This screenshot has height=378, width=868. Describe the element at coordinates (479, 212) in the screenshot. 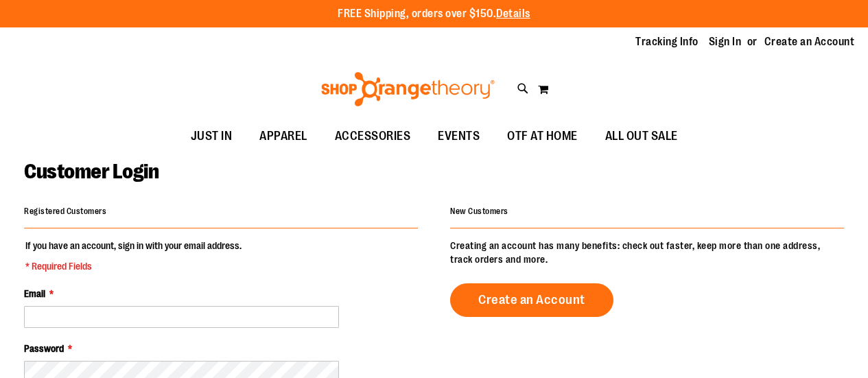

I see `strong: New Customers` at that location.